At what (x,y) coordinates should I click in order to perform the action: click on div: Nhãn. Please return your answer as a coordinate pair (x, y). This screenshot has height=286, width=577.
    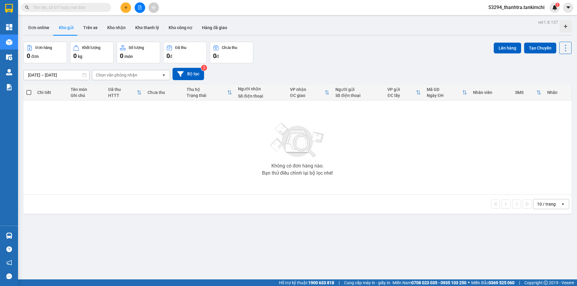
    Looking at the image, I should click on (558, 93).